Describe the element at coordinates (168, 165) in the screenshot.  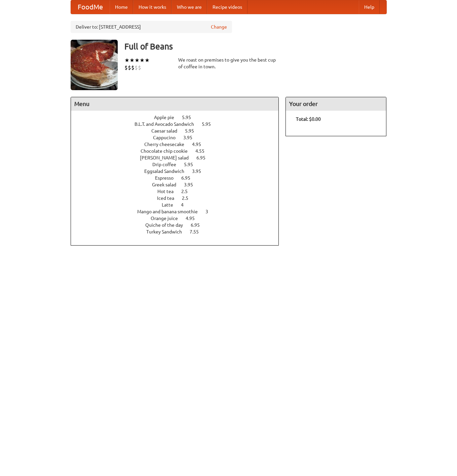
I see `span: Drip coffee` at that location.